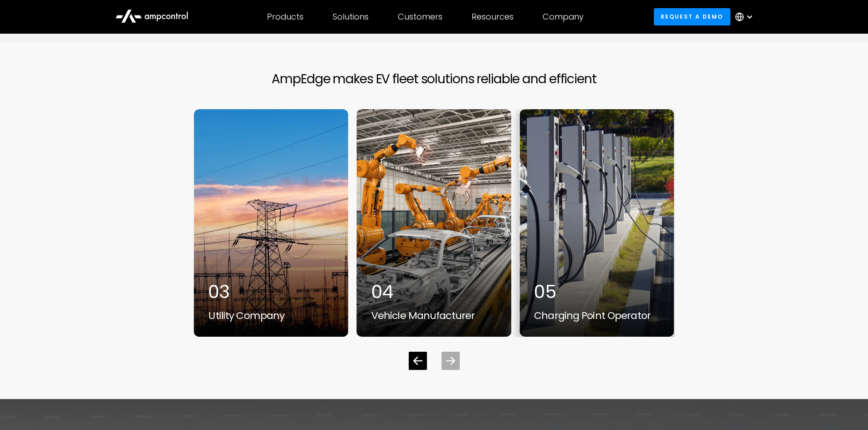 This screenshot has width=868, height=430. I want to click on a: Smart charging for utilities 03Utility Company, so click(270, 223).